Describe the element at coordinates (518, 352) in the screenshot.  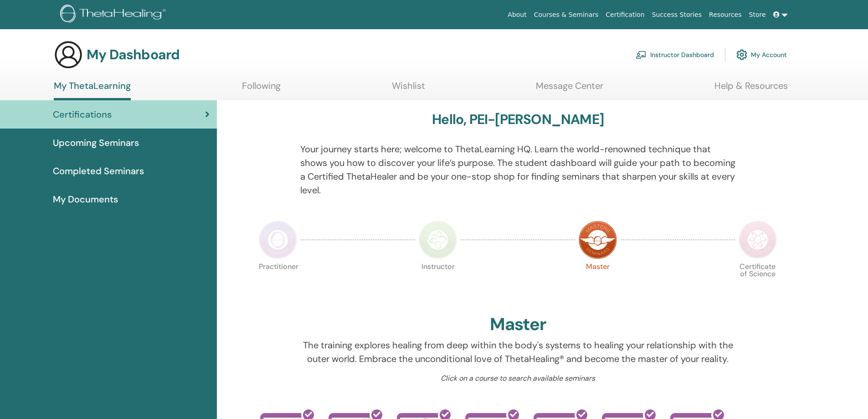
I see `p: The training explores healing from deep within the body's systems to healing your relationship wi...` at that location.